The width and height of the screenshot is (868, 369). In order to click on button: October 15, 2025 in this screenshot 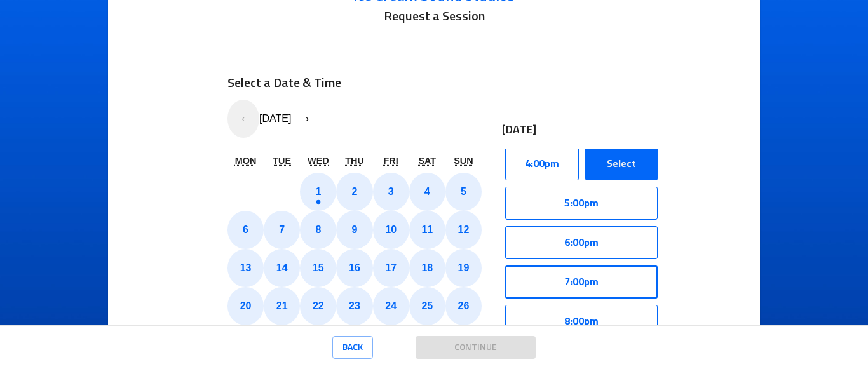, I will do `click(318, 268)`.